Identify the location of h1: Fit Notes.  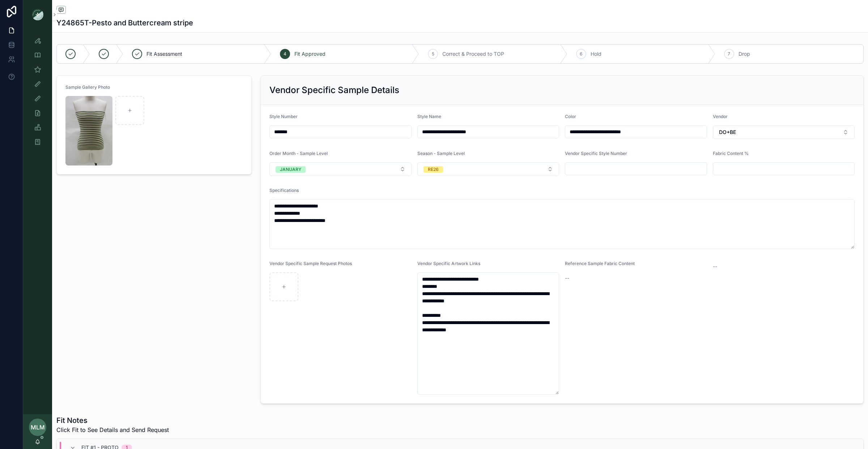
(112, 421).